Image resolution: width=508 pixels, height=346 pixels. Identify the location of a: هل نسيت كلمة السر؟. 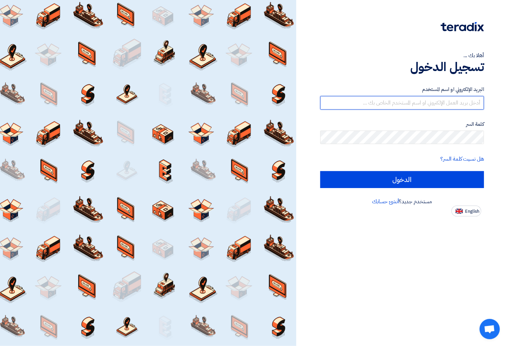
(462, 159).